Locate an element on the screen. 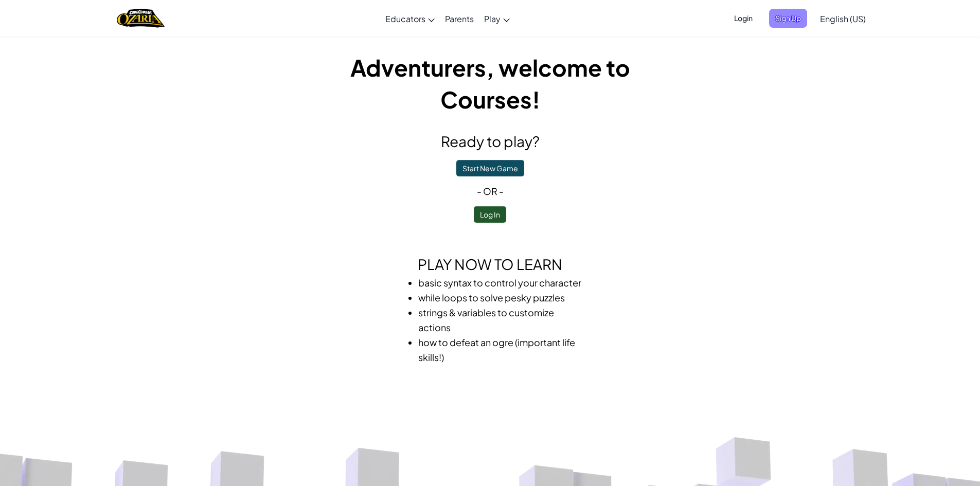  li: basic syntax to control your character is located at coordinates (500, 282).